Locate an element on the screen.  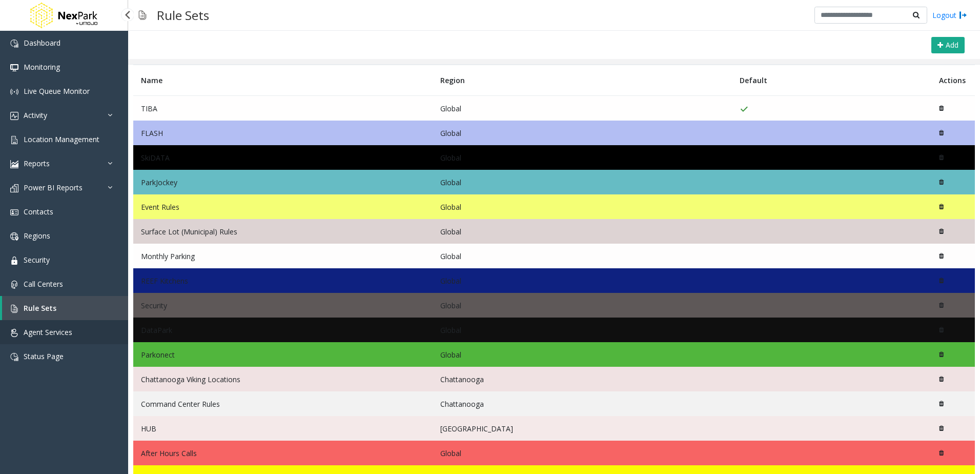
td: FLASH is located at coordinates (283, 132).